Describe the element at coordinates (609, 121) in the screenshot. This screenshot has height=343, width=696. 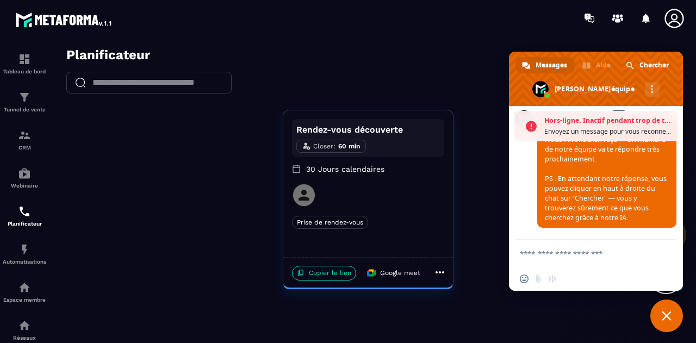
I see `span: Hors-ligne. Inactif pendant trop de temps.` at that location.